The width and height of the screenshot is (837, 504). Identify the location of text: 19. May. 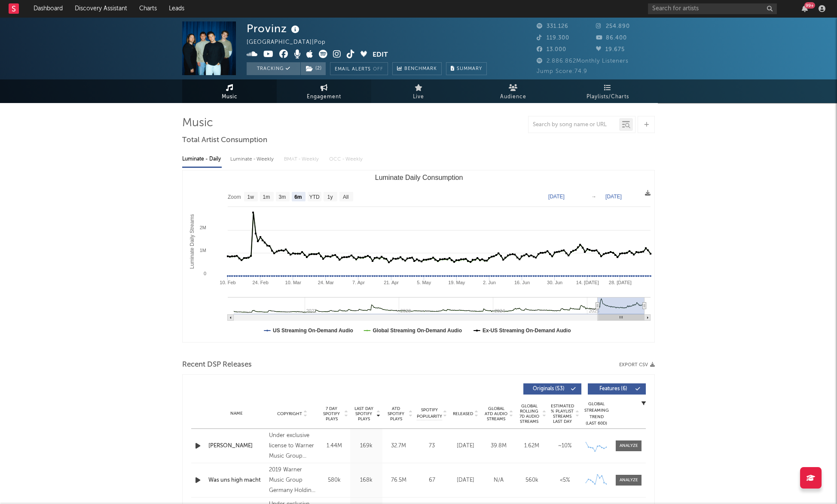
(457, 282).